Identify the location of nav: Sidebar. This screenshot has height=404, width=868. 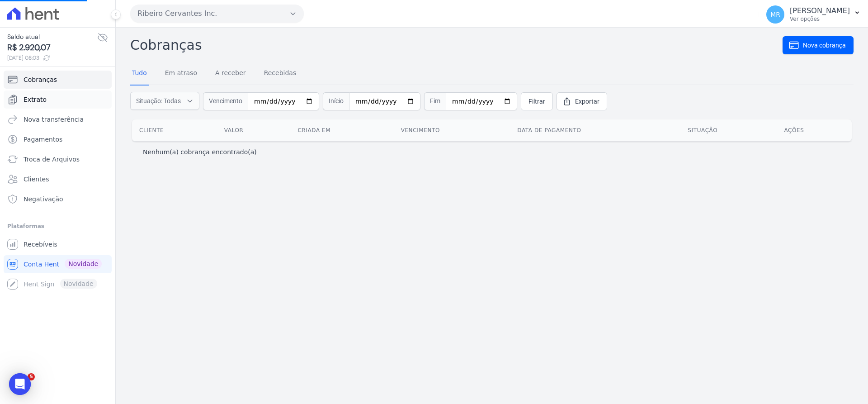
(57, 182).